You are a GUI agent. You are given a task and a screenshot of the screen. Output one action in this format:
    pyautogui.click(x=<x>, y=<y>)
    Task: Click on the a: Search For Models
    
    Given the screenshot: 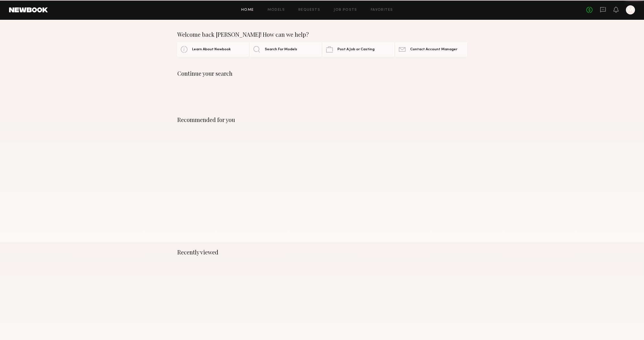 What is the action you would take?
    pyautogui.click(x=285, y=50)
    